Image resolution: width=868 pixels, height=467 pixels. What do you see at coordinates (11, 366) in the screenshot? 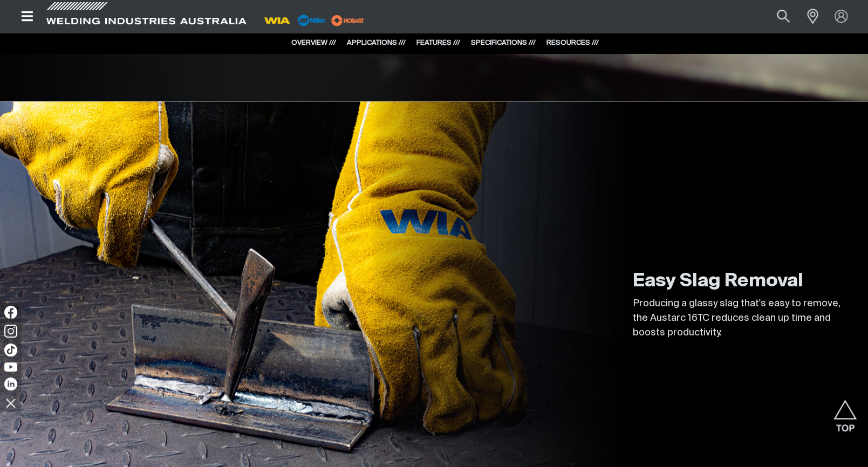
I see `img: YouTube` at bounding box center [11, 366].